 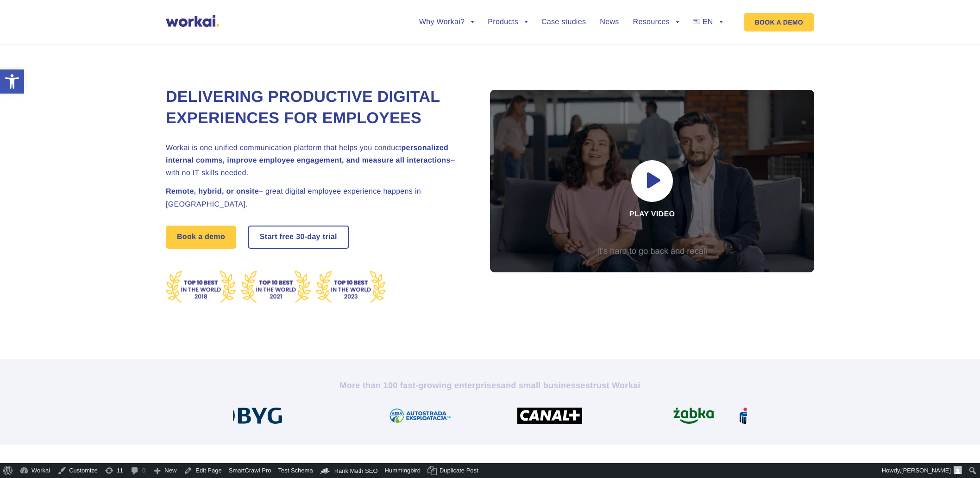 What do you see at coordinates (78, 470) in the screenshot?
I see `a: Customize` at bounding box center [78, 470].